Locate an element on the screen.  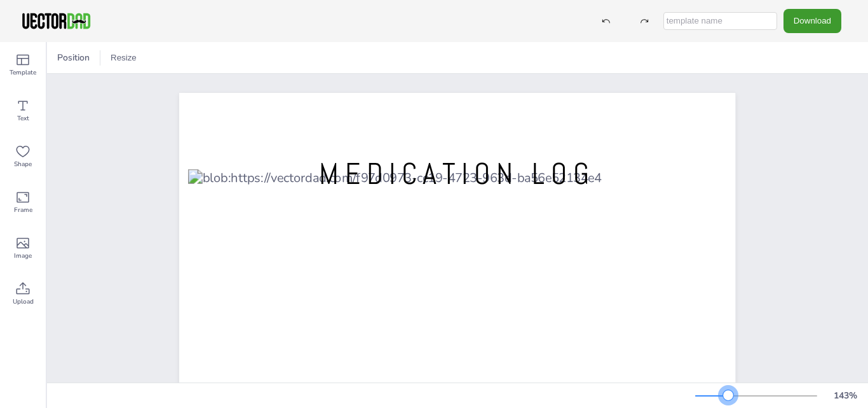
span: Image is located at coordinates (23, 255).